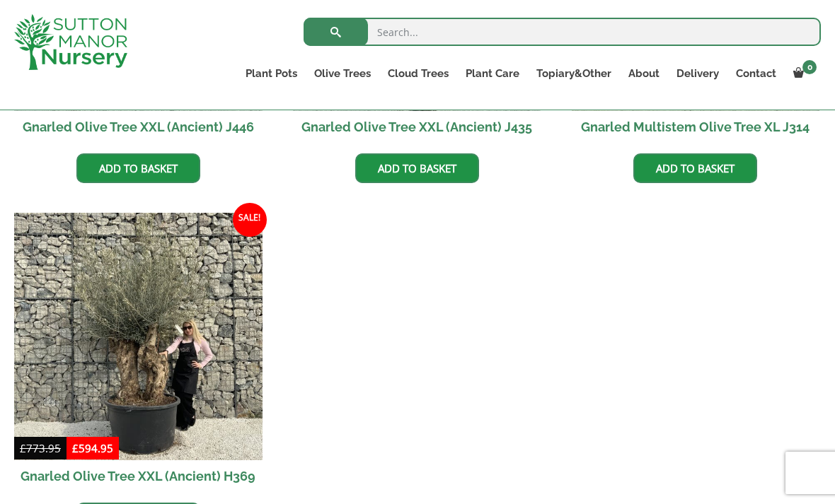  I want to click on h2: Gnarled Olive Tree XXL (Ancient) H369, so click(138, 476).